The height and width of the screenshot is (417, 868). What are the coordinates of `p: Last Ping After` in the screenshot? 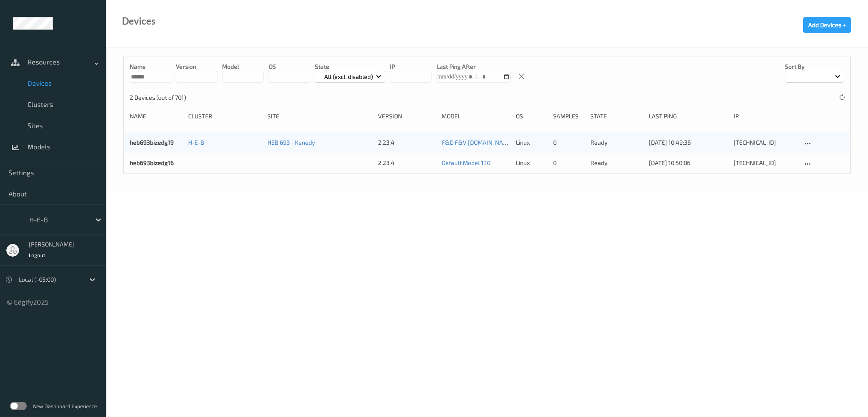 It's located at (473, 67).